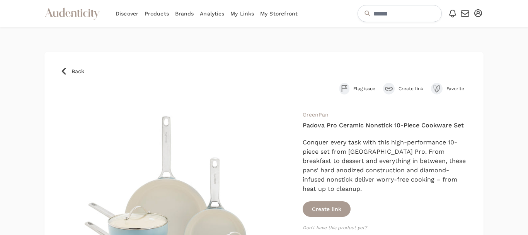 Image resolution: width=528 pixels, height=235 pixels. Describe the element at coordinates (264, 71) in the screenshot. I see `a: Back` at that location.